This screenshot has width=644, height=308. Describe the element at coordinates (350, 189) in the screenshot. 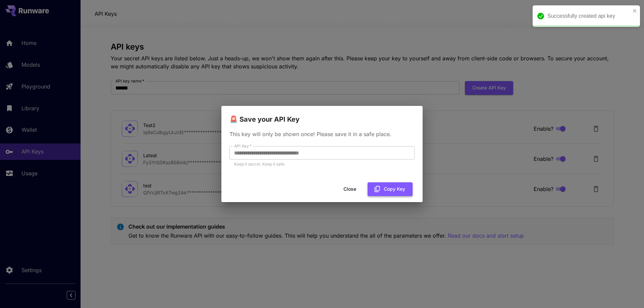

I see `button: Close` at that location.